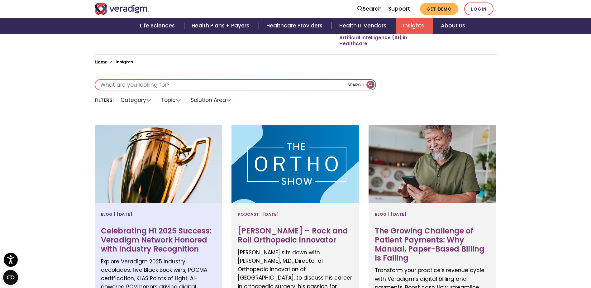 The width and height of the screenshot is (591, 288). What do you see at coordinates (295, 26) in the screenshot?
I see `a: Healthcare Providers` at bounding box center [295, 26].